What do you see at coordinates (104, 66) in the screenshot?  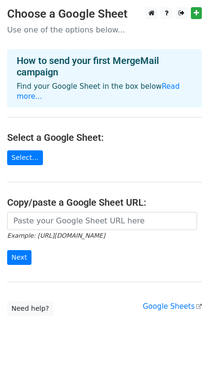 I see `h4: How to send your first MergeMail campaign` at bounding box center [104, 66].